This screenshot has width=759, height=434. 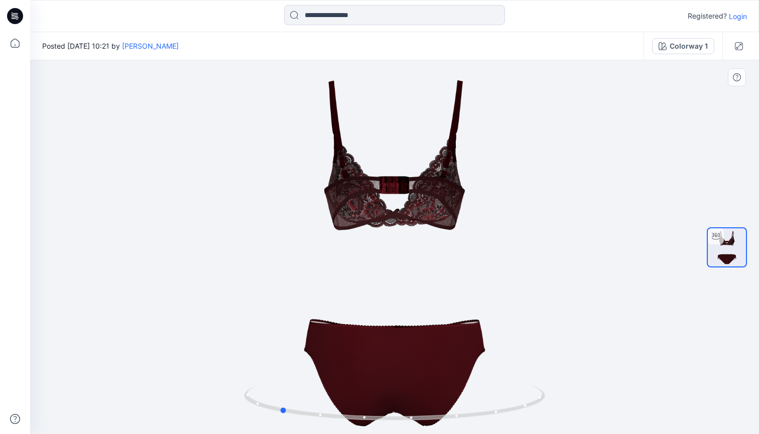 What do you see at coordinates (688, 46) in the screenshot?
I see `div: Colorway 1` at bounding box center [688, 46].